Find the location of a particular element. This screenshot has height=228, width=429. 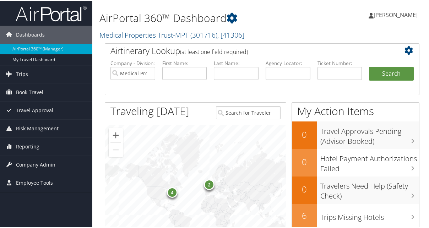

label: Last Name: is located at coordinates (236, 63).